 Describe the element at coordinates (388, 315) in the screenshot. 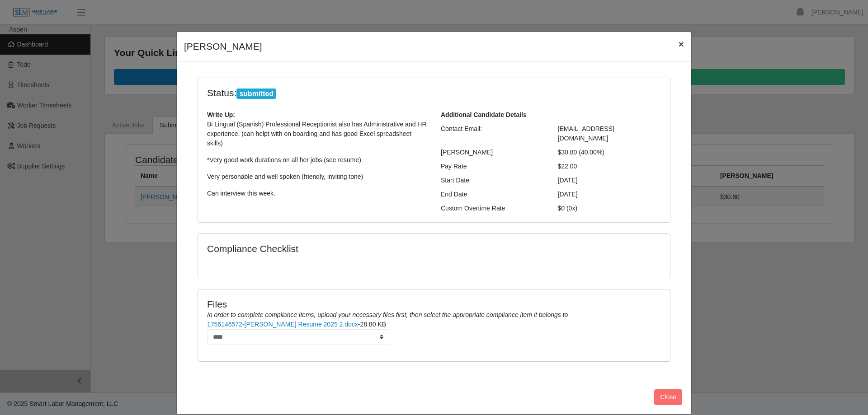

I see `i: In order to complete compliance items, upload your necessary files first, then select the appropr...` at that location.